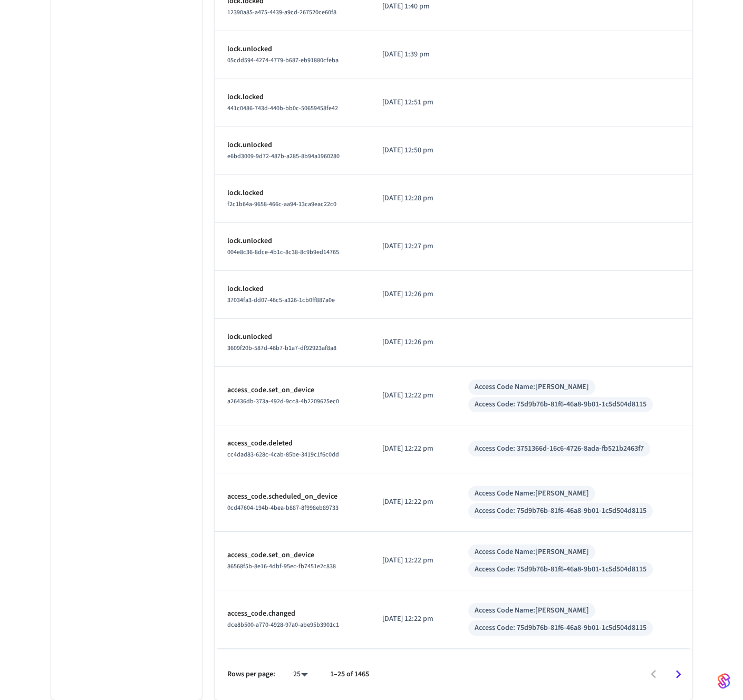  I want to click on span: 441c0486-743d-440b-bb0c-50659458fe42, so click(282, 109).